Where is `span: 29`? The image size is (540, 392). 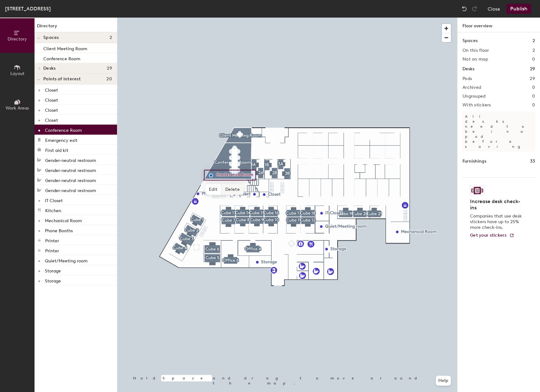
span: 29 is located at coordinates (109, 68).